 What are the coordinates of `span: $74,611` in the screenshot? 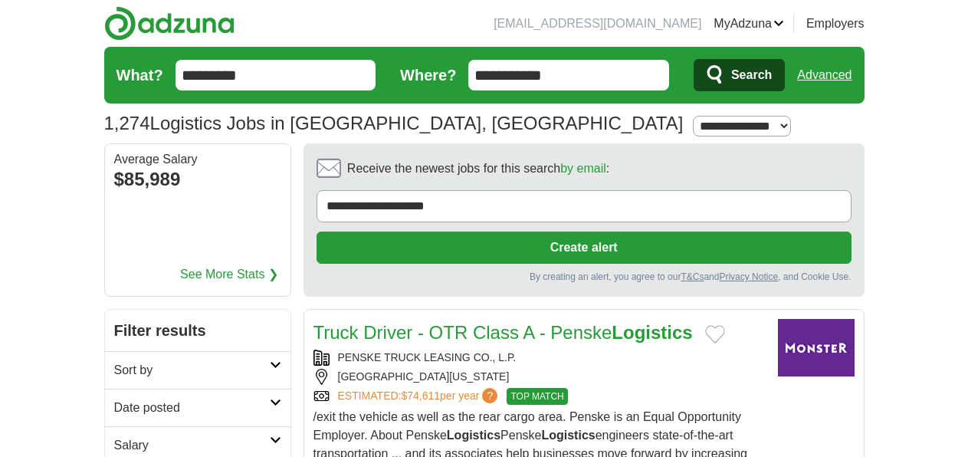 It's located at (420, 396).